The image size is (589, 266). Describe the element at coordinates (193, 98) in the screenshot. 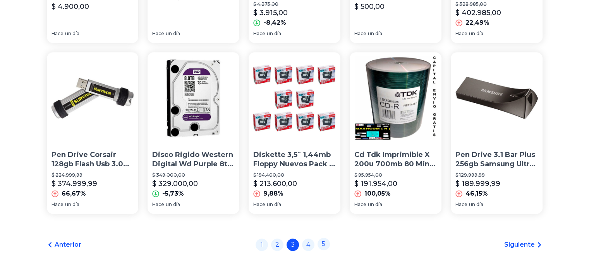

I see `img: Disco Rigido Western Digital Wd Purple 8tb Dvr Seguridad` at that location.